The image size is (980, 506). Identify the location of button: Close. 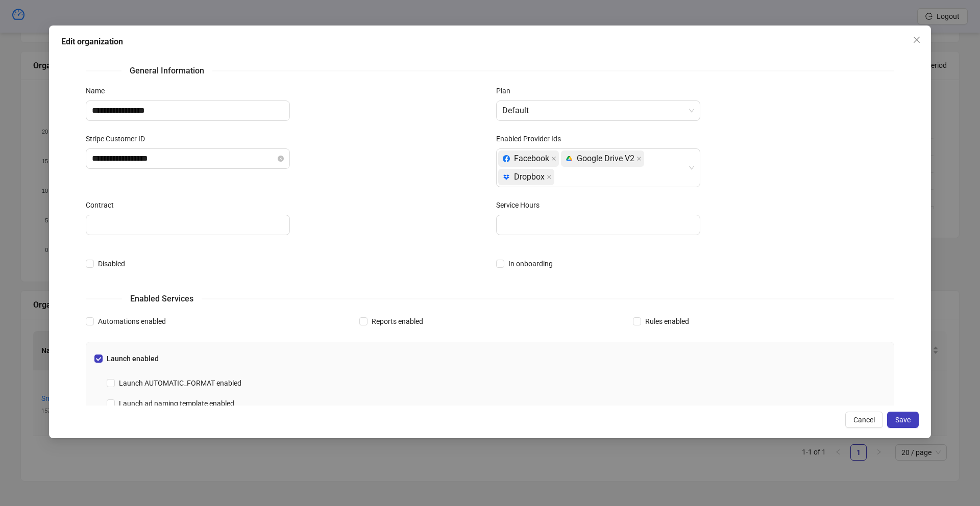
(917, 40).